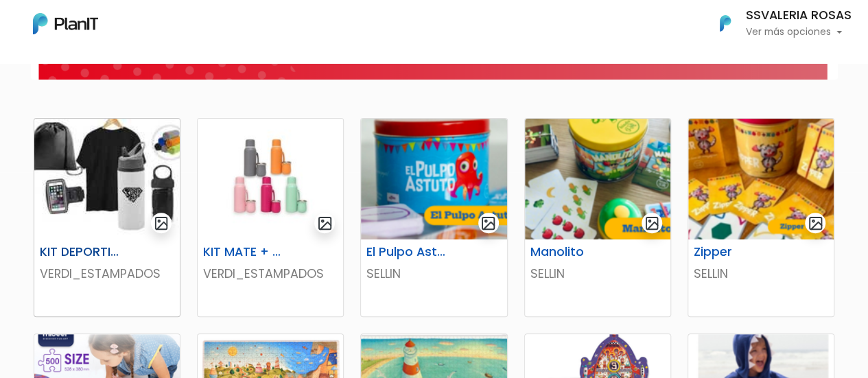  I want to click on h6: Zipper, so click(735, 252).